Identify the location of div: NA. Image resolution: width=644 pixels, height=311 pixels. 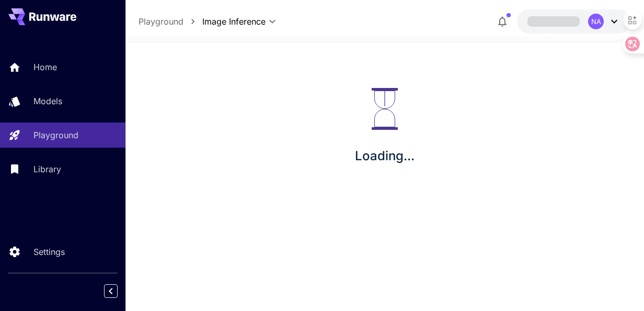
(596, 22).